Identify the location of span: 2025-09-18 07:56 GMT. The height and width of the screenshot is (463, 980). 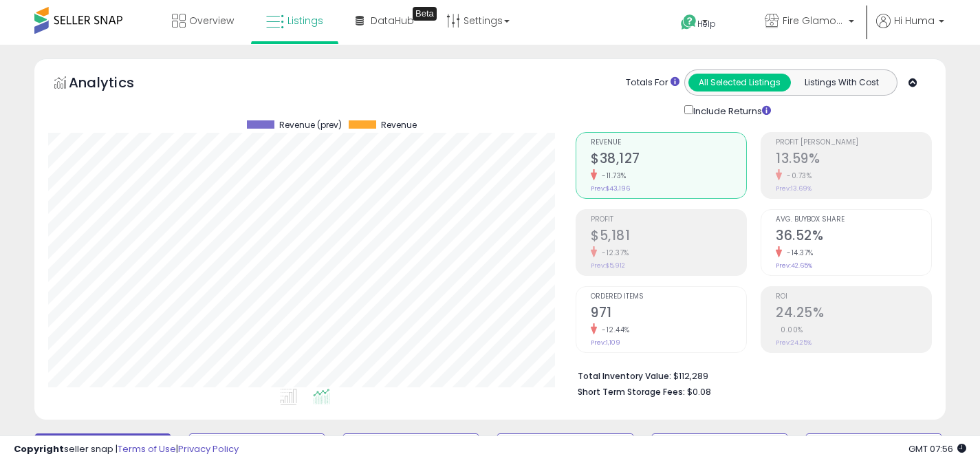
(937, 448).